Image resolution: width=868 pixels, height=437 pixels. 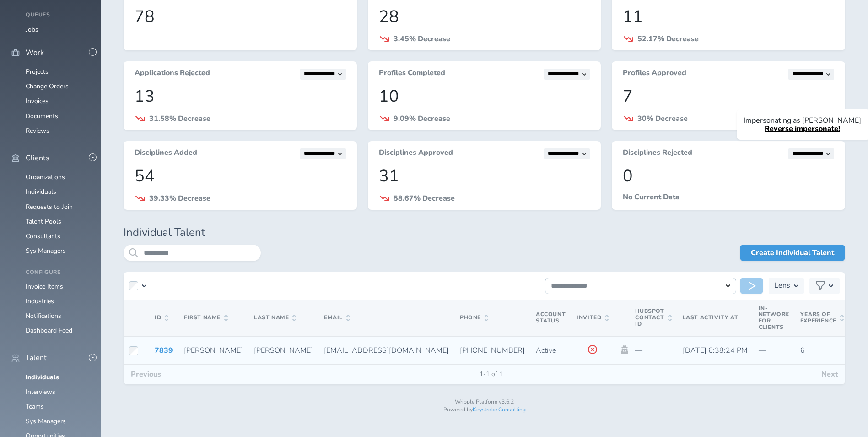 What do you see at coordinates (710, 317) in the screenshot?
I see `span: Last Activity At` at bounding box center [710, 317].